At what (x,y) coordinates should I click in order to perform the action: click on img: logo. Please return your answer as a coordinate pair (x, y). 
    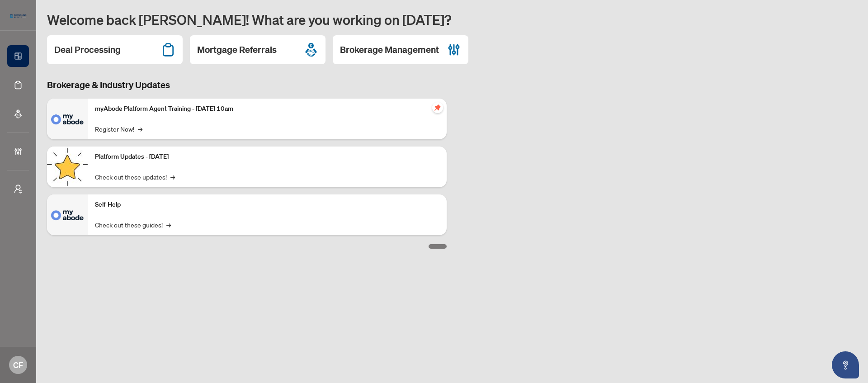
    Looking at the image, I should click on (18, 16).